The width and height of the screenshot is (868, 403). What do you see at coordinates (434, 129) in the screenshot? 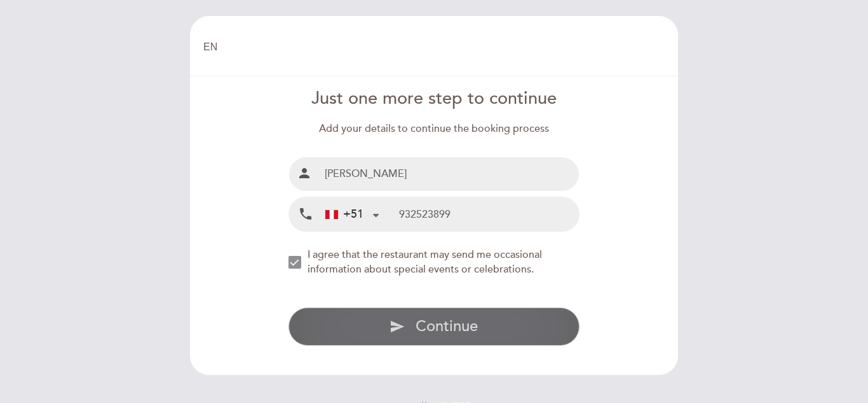
I see `div: Add your details to continue the booking process` at bounding box center [434, 129].